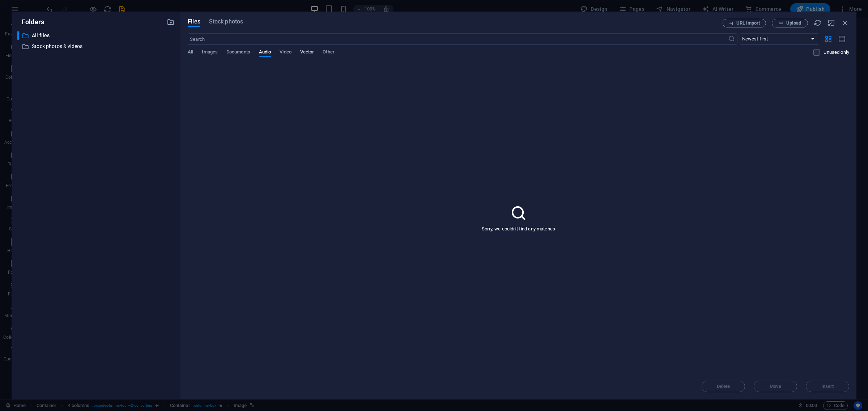  What do you see at coordinates (96, 46) in the screenshot?
I see `div: Stock photos & videos` at bounding box center [96, 46].